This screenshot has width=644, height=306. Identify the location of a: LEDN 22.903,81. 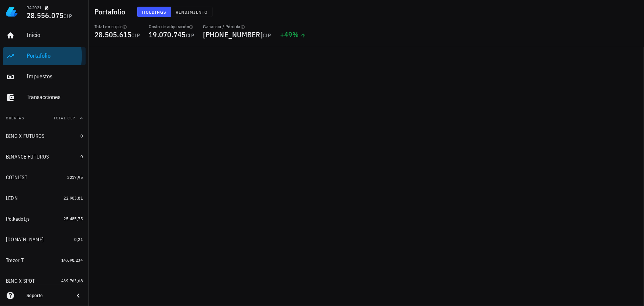
(45, 198).